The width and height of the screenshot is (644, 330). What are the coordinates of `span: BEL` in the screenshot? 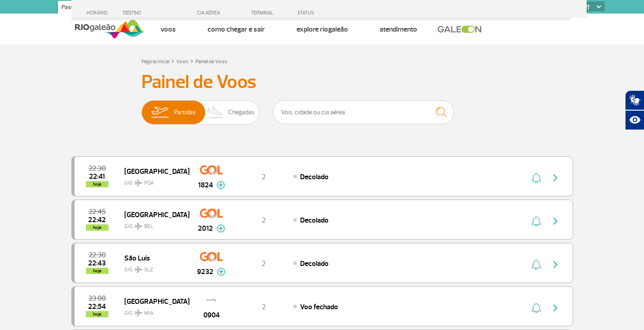 It's located at (149, 227).